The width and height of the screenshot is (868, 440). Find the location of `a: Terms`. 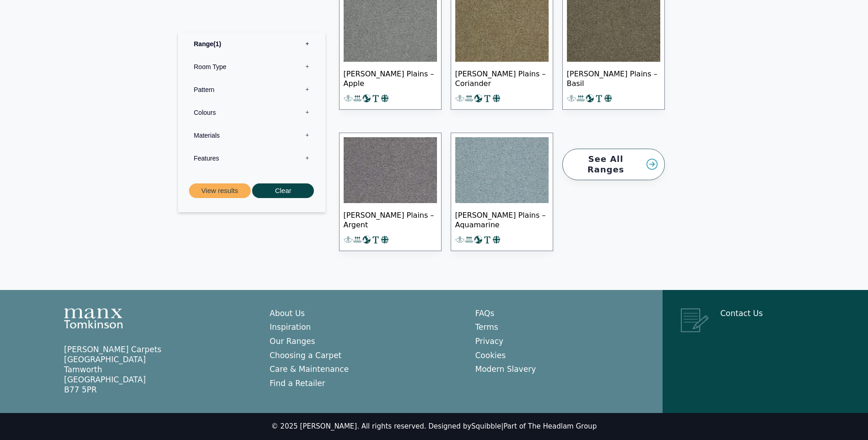

a: Terms is located at coordinates (487, 327).